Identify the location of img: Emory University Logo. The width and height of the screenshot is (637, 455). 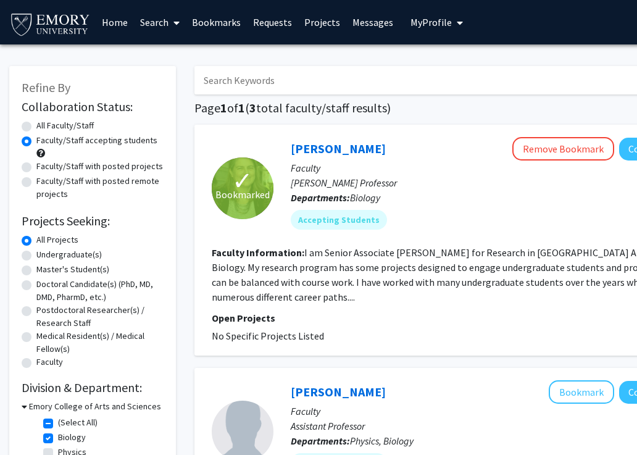
(50, 23).